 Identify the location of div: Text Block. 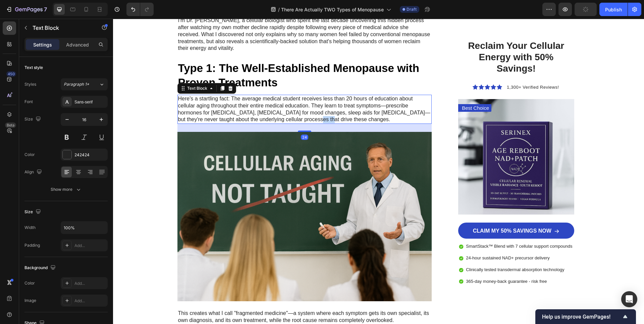
(84, 69).